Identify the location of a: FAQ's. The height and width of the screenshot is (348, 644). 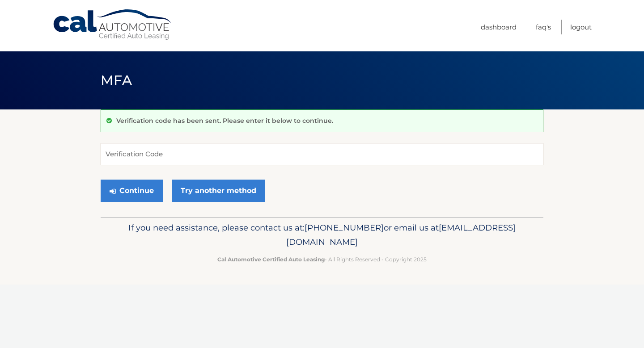
(543, 27).